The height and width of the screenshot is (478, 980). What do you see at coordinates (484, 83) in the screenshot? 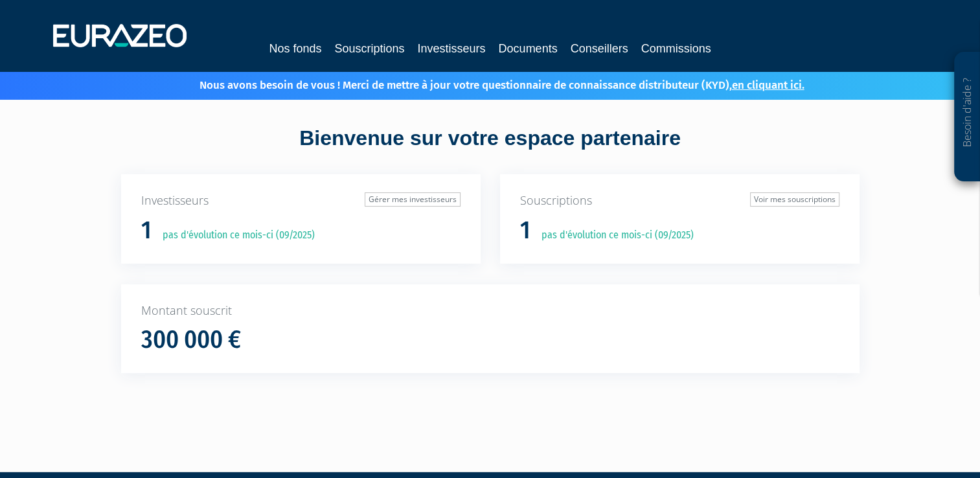
I see `p: Nous avons besoin de vous ! Merci de mettre à jour votre questionnaire de connaissance distribute...` at bounding box center [484, 83].